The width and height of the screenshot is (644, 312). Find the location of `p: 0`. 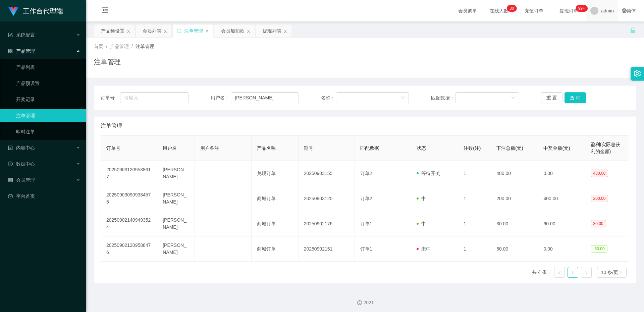

p: 0 is located at coordinates (513, 8).